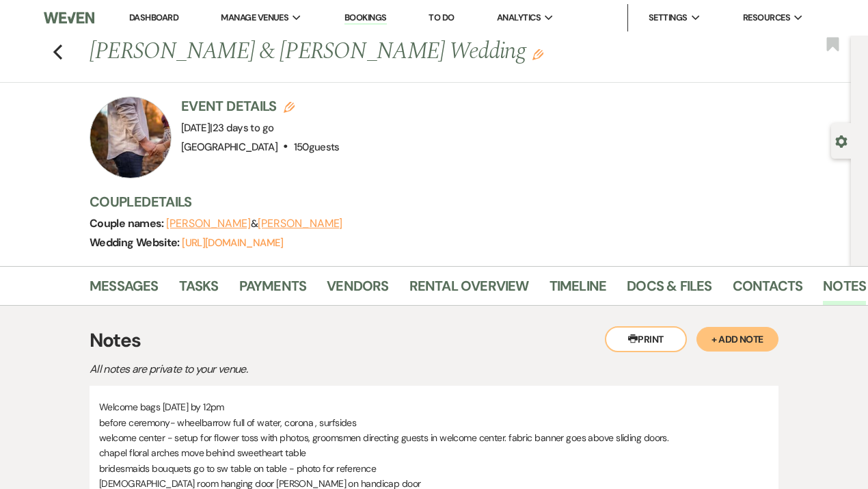  Describe the element at coordinates (434, 453) in the screenshot. I see `p: chapel floral arches move behind sweetheart table` at that location.